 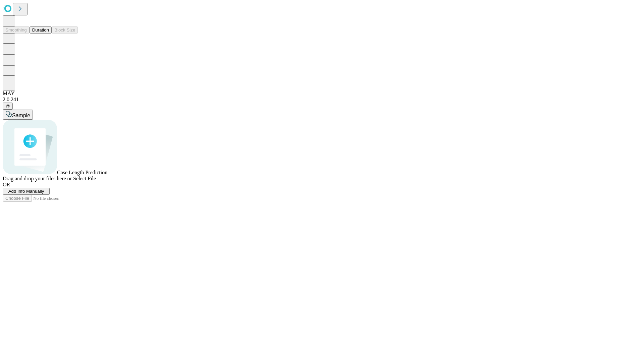 What do you see at coordinates (65, 30) in the screenshot?
I see `button: Block Size` at bounding box center [65, 30].